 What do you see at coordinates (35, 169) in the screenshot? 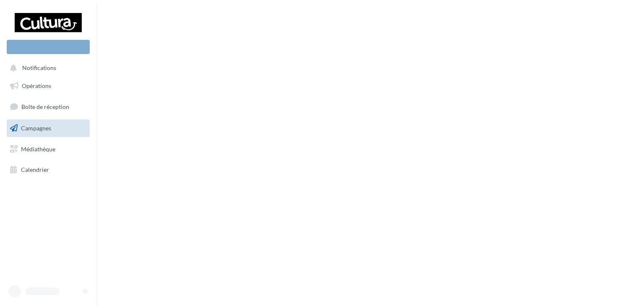
I see `span: Calendrier` at bounding box center [35, 169].